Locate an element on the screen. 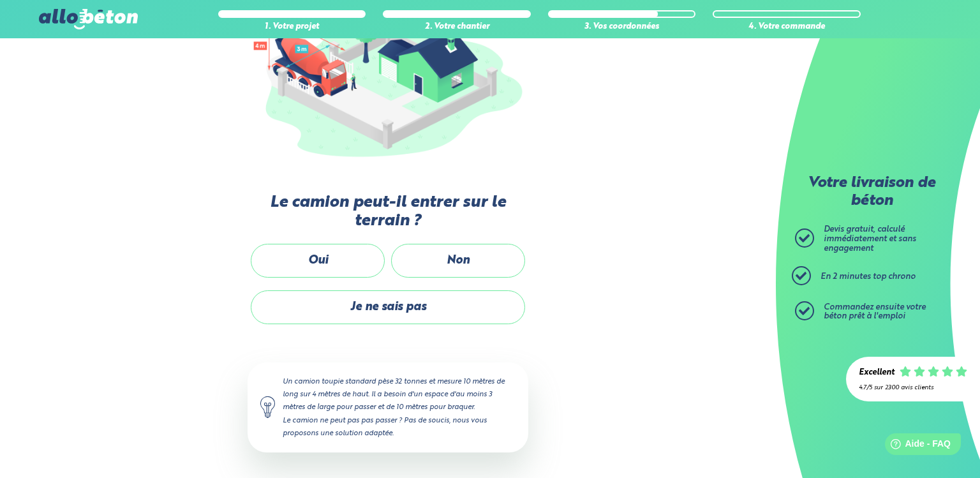 The image size is (980, 478). label: Le camion peut-il entrer sur le terrain ? is located at coordinates (388, 212).